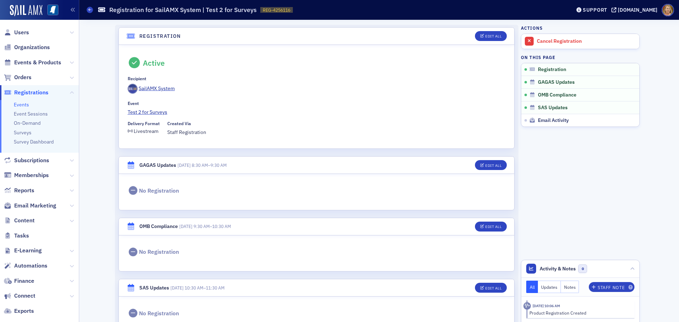 The image size is (679, 322). Describe the element at coordinates (16, 236) in the screenshot. I see `a: Tasks` at that location.